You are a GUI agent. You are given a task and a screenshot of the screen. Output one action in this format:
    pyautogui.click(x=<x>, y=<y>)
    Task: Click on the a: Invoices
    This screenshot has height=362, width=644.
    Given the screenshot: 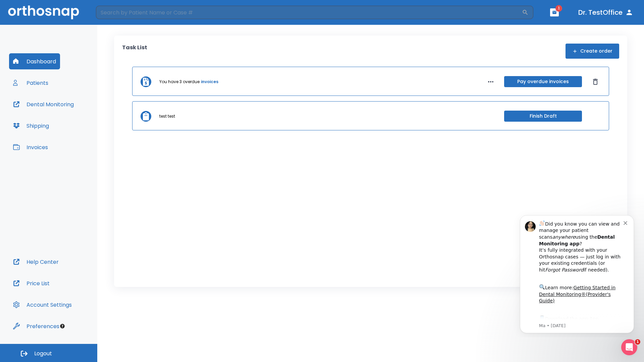 What is the action you would take?
    pyautogui.click(x=31, y=147)
    